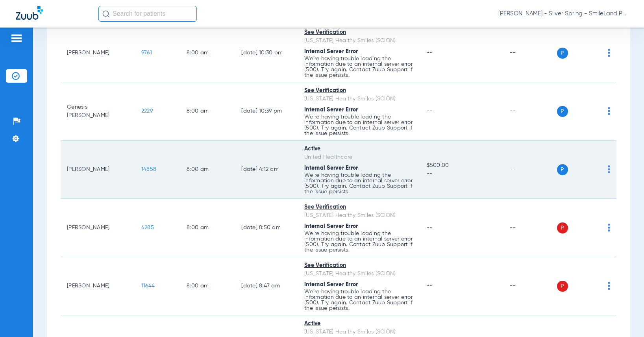  Describe the element at coordinates (147, 228) in the screenshot. I see `span: 4285` at that location.